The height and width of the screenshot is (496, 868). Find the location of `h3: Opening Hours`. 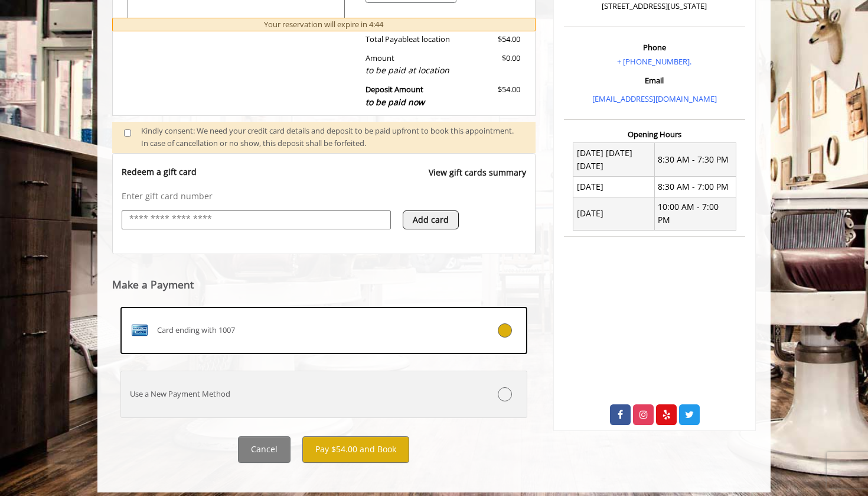

h3: Opening Hours is located at coordinates (654, 134).